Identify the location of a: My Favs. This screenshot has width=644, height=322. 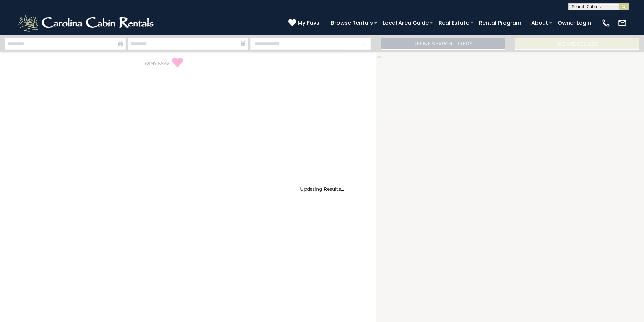
(304, 23).